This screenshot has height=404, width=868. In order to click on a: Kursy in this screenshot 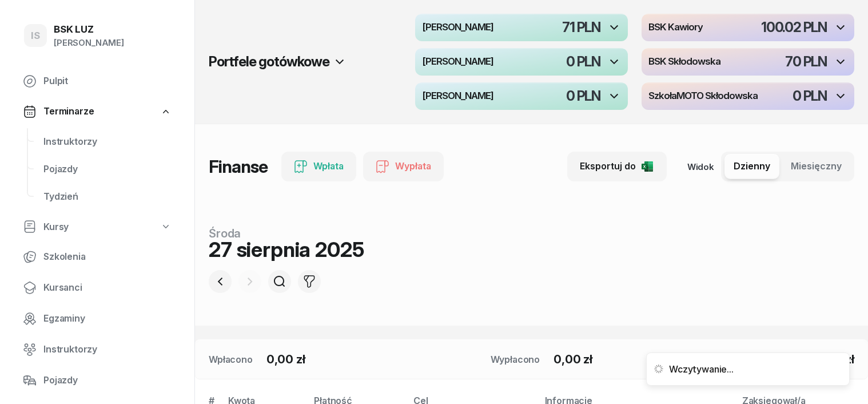, I will do `click(97, 227)`.